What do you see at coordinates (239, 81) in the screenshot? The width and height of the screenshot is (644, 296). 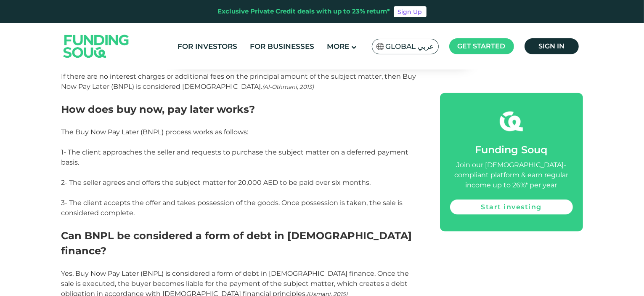 I see `span: If there are no interest charges or additional fees on the principal amount of the subject matter...` at bounding box center [239, 81].